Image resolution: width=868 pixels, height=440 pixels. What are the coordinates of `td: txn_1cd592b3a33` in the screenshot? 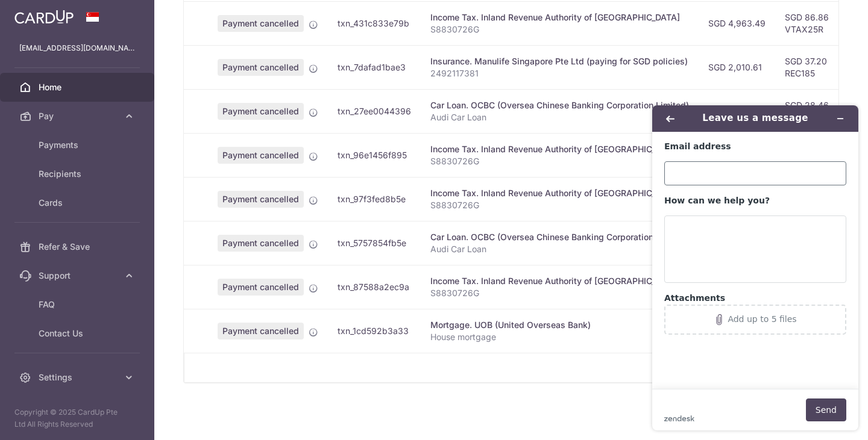 It's located at (375, 331).